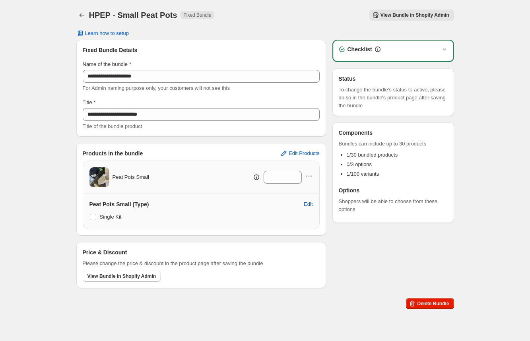 The height and width of the screenshot is (341, 530). Describe the element at coordinates (105, 253) in the screenshot. I see `h3: Price & Discount` at that location.